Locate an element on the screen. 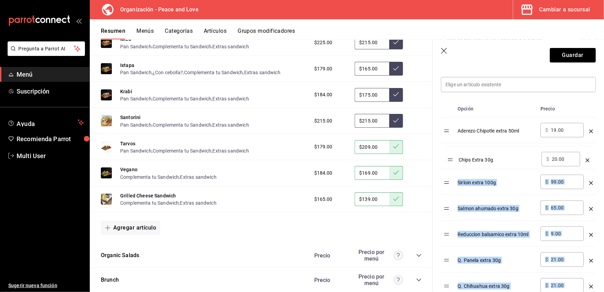 Image resolution: width=604 pixels, height=292 pixels. button: Artículos is located at coordinates (215, 33).